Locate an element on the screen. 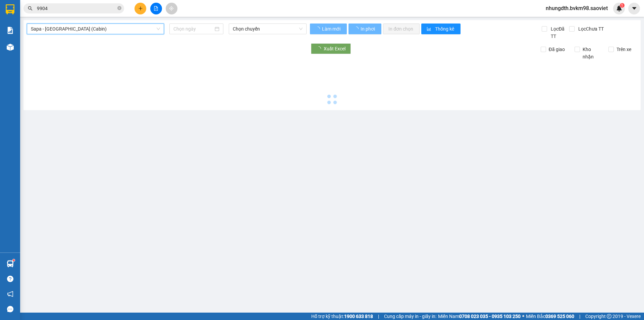 The image size is (644, 320). button: Xuất Excel is located at coordinates (331, 49).